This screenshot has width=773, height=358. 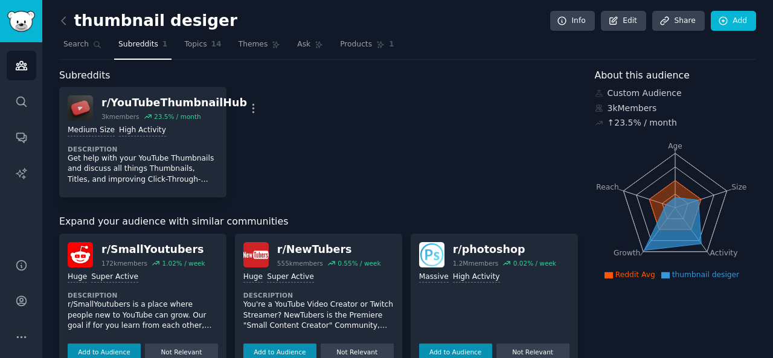 What do you see at coordinates (91, 130) in the screenshot?
I see `div: Medium Size` at bounding box center [91, 130].